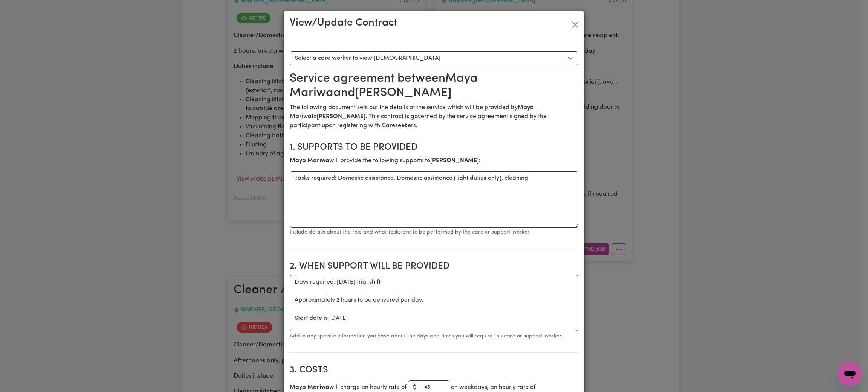  What do you see at coordinates (434, 117) in the screenshot?
I see `p: The following document sets out the details of the service which will be provided by to . This co...` at bounding box center [434, 117].